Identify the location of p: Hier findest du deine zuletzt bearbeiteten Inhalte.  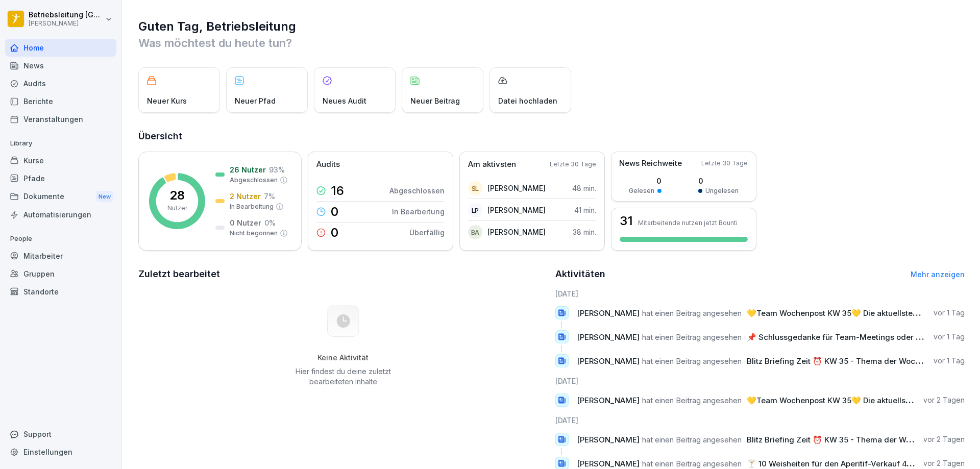
(343, 377).